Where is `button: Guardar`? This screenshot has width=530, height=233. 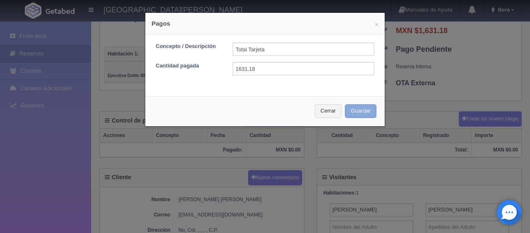 button: Guardar is located at coordinates (360, 111).